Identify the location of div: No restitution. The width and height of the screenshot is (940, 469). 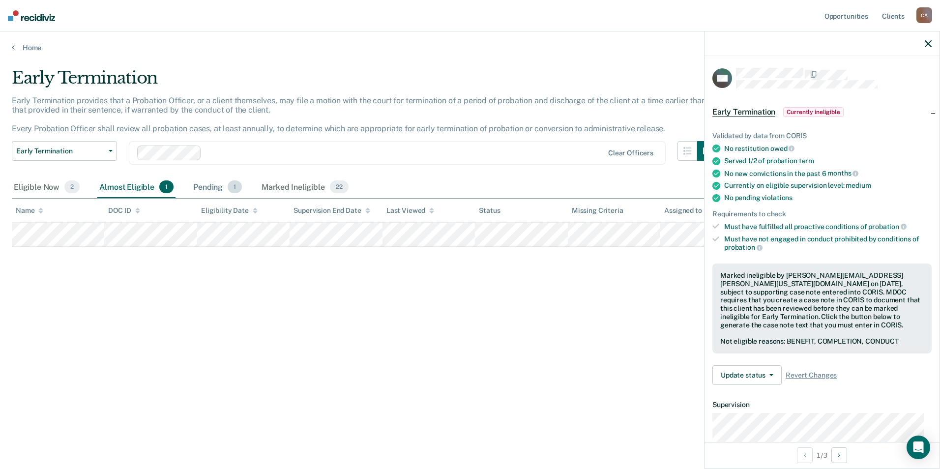
(828, 148).